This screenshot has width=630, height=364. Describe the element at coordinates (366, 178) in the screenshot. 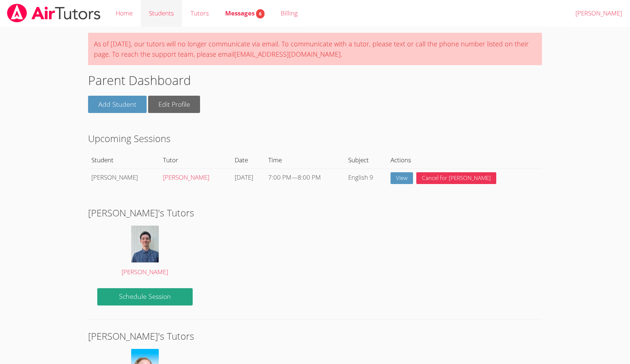

I see `td: English 9` at that location.